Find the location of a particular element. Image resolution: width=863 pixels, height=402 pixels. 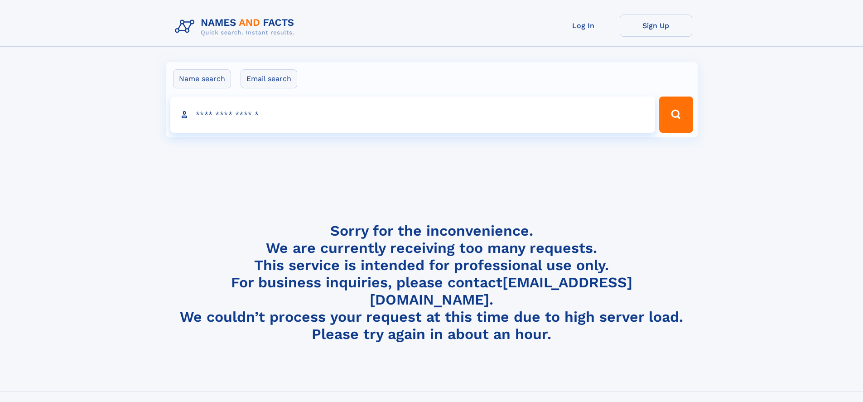

img: Logo Names and Facts is located at coordinates (237, 27).